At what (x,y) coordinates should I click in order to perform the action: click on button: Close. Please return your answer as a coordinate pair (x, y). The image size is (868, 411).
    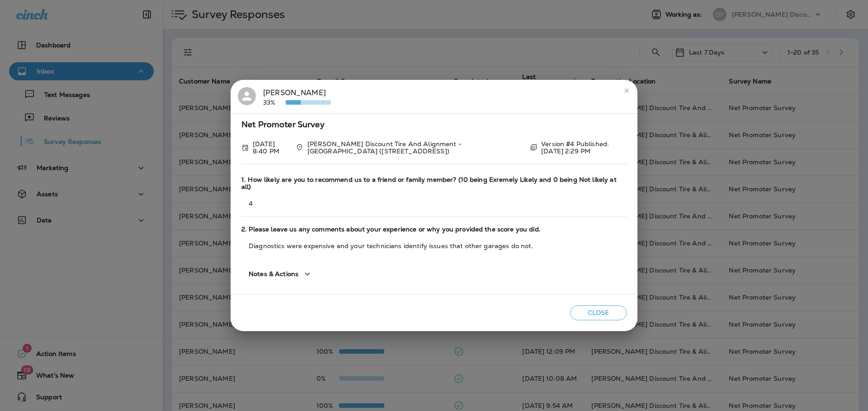
    Looking at the image, I should click on (598, 312).